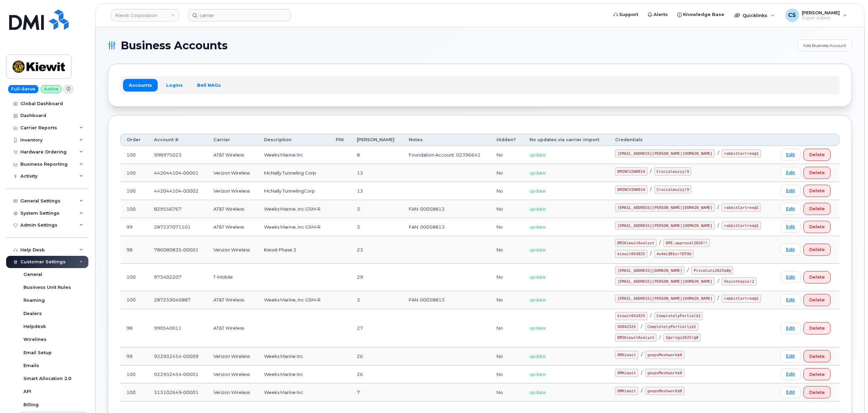 Image resolution: width=868 pixels, height=413 pixels. Describe the element at coordinates (178, 191) in the screenshot. I see `td: 442044104-00002` at that location.